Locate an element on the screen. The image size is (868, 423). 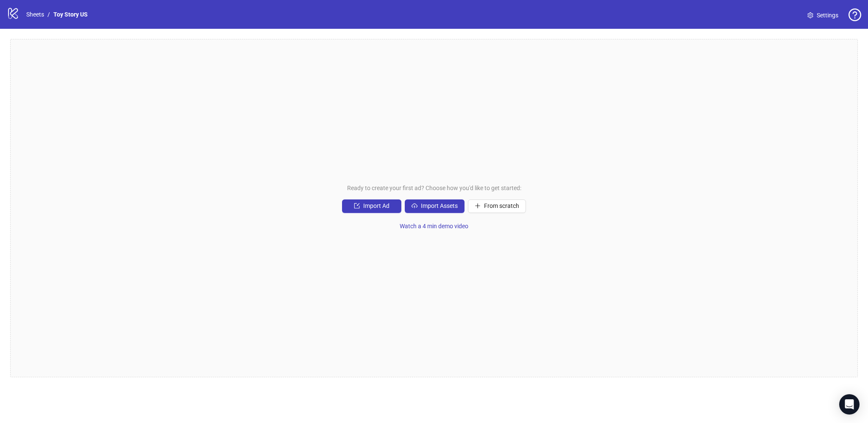
div: Open Intercom Messenger is located at coordinates (849, 404).